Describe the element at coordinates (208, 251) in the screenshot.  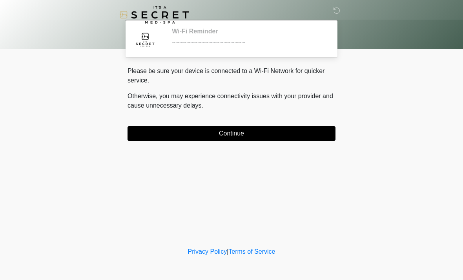
I see `a: Privacy Policy` at that location.